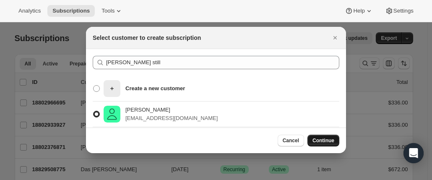 This screenshot has height=180, width=432. I want to click on button: Analytics, so click(29, 11).